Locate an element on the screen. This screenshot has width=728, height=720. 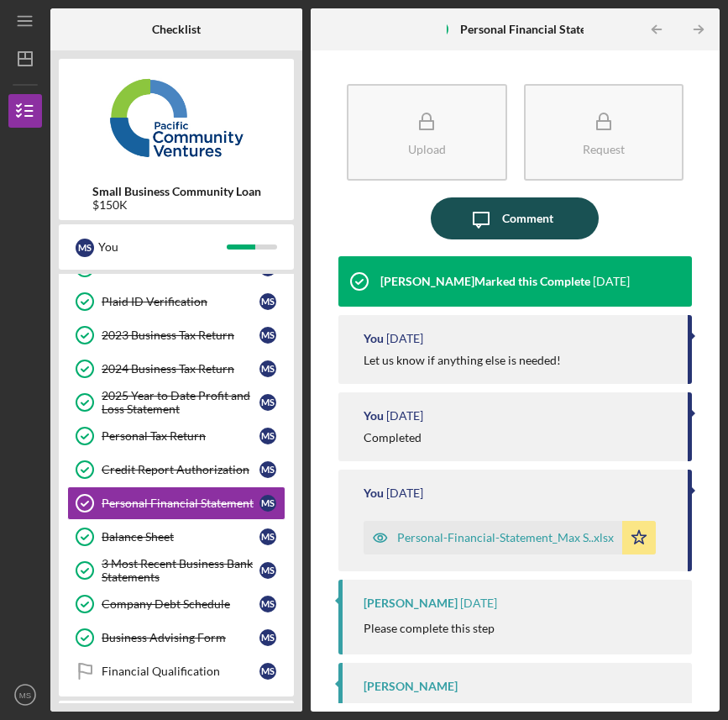
div: Completed is located at coordinates (393, 438).